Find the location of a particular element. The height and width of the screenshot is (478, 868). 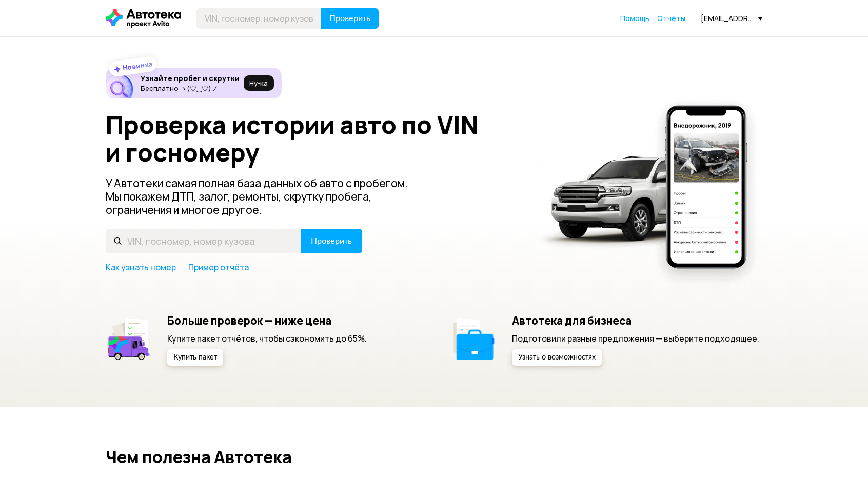

button: Узнать о возможностях is located at coordinates (557, 357).